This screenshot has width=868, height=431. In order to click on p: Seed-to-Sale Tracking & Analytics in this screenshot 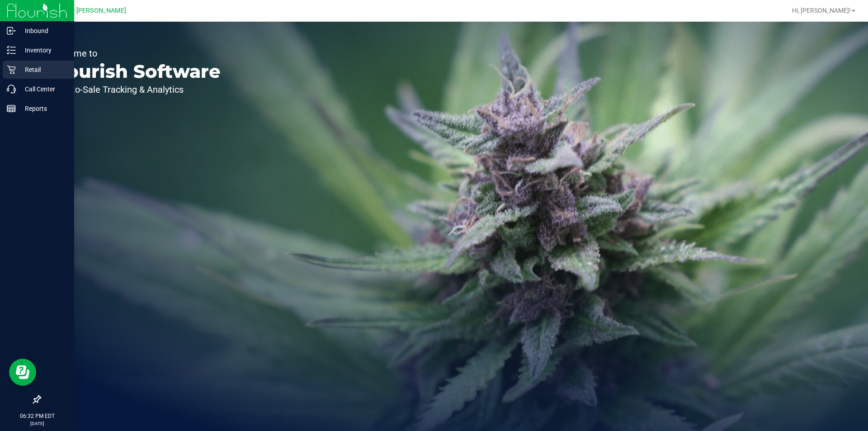, I will do `click(135, 89)`.